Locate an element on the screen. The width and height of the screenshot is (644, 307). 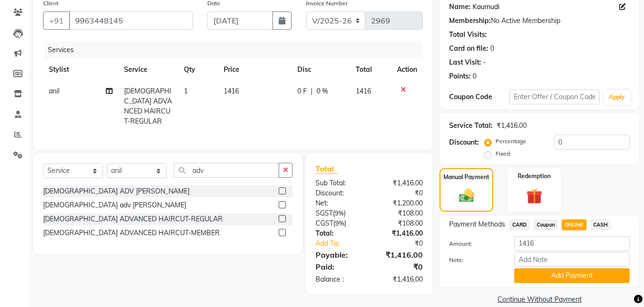
div: Service Total: is located at coordinates (471, 125).